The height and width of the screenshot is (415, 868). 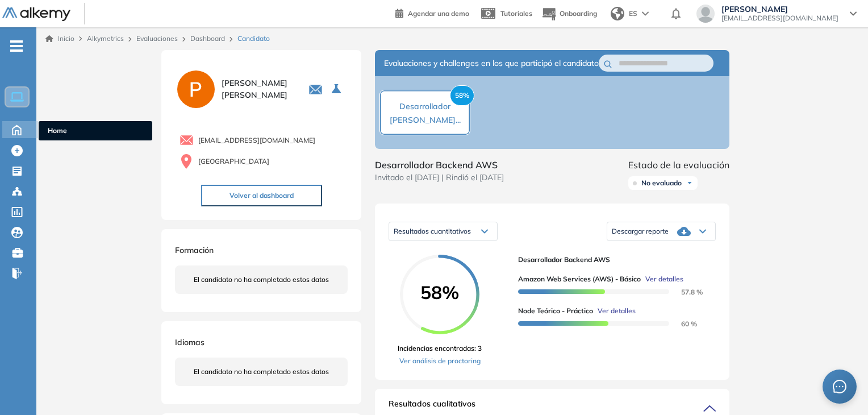 What do you see at coordinates (440, 361) in the screenshot?
I see `a: Ver análisis de proctoring` at bounding box center [440, 361].